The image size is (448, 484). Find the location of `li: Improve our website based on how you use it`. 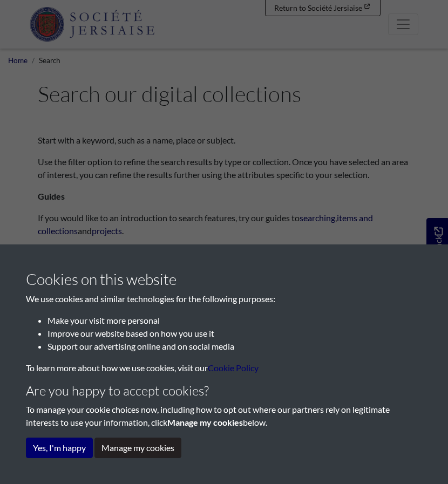

li: Improve our website based on how you use it is located at coordinates (235, 333).